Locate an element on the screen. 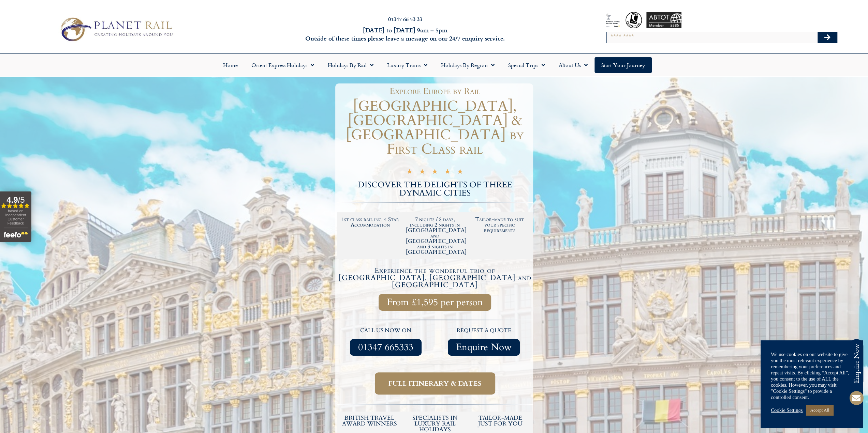 Image resolution: width=868 pixels, height=433 pixels. a: Orient Express Holidays is located at coordinates (283, 65).